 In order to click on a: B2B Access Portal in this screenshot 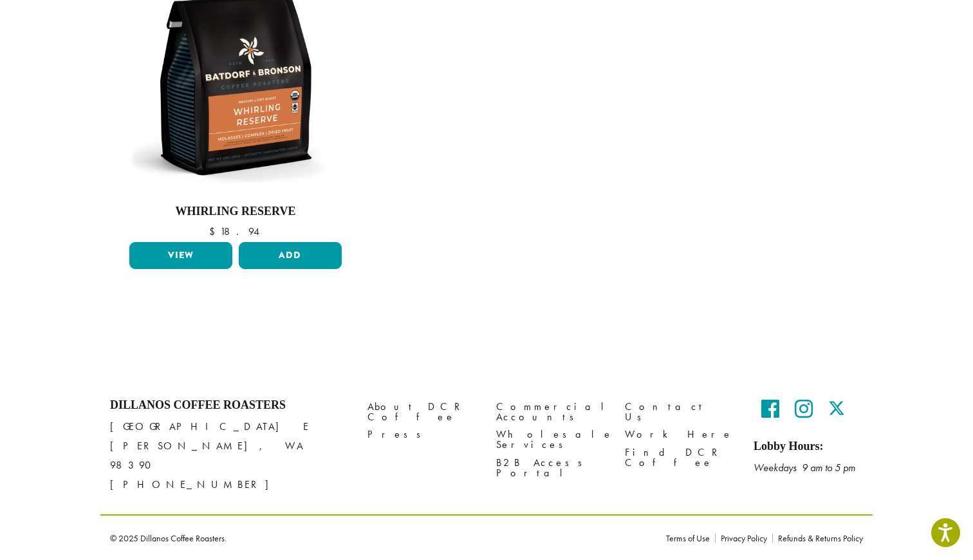, I will do `click(551, 467)`.